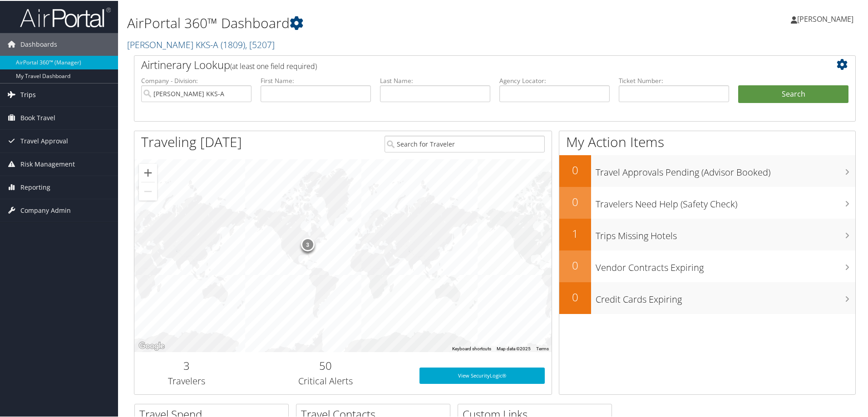 The width and height of the screenshot is (868, 417). I want to click on h3: Critical Alerts, so click(326, 380).